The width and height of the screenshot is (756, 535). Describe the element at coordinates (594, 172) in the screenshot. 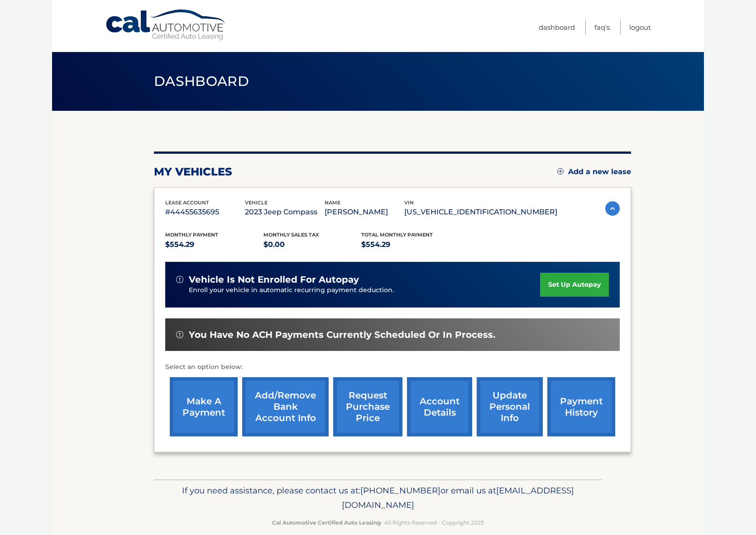

I see `a: Add a new lease` at that location.